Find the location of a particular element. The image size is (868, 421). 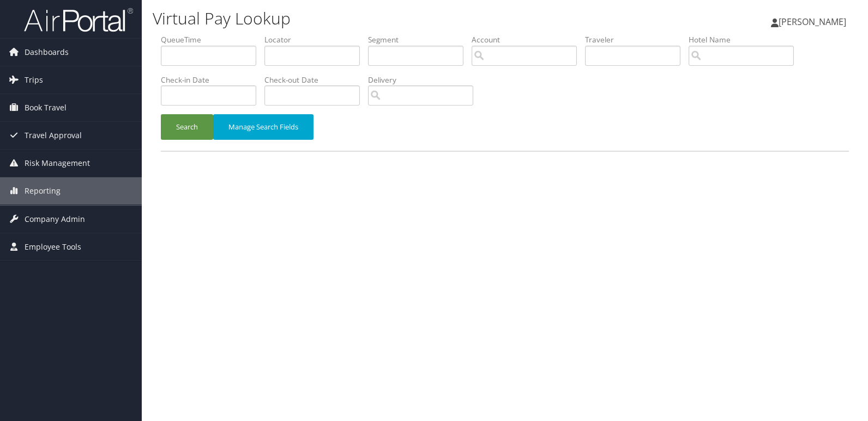

span: Employee Tools is located at coordinates (53, 247).